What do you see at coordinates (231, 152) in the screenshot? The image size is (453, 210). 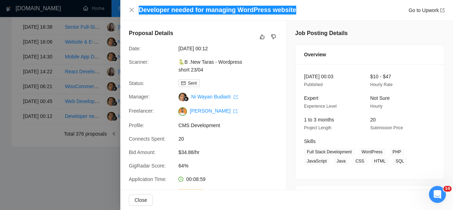 I see `span: $34.88/hr` at bounding box center [231, 152].